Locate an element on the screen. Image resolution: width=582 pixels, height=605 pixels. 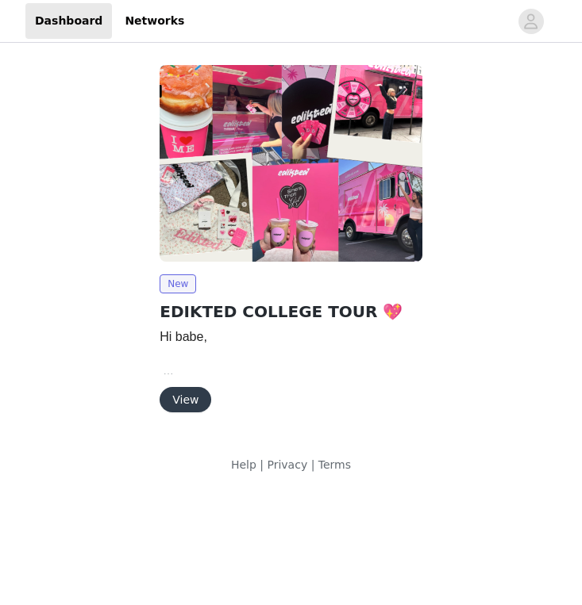
button: View is located at coordinates (185, 400).